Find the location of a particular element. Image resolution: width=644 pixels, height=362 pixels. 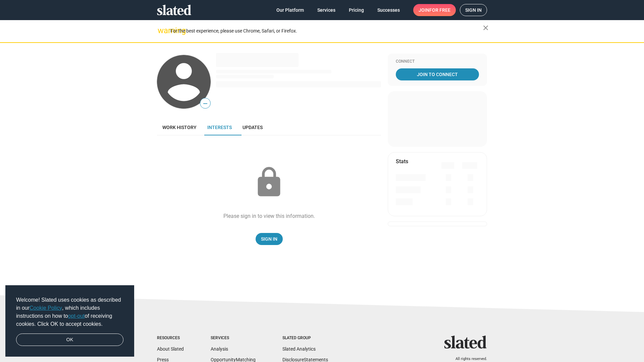

span: Updates is located at coordinates (253, 127).